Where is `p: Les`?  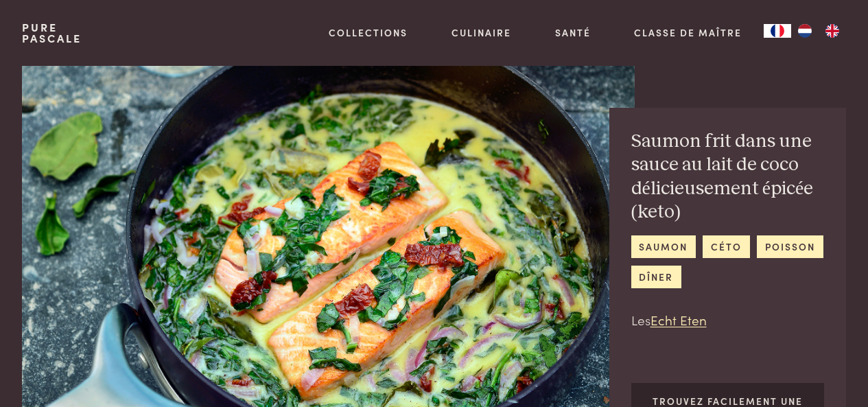 p: Les is located at coordinates (728, 320).